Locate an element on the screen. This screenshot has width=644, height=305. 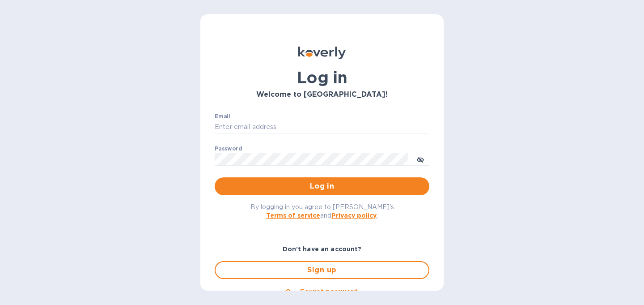
b: Don't have an account? is located at coordinates (322, 249).